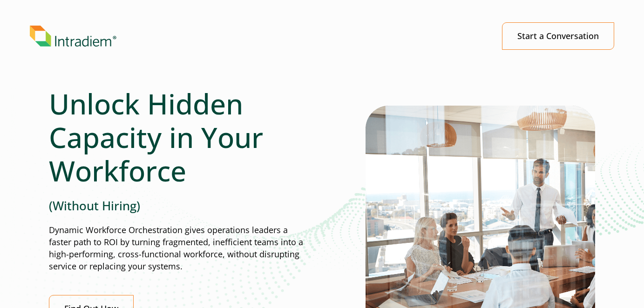  Describe the element at coordinates (179, 206) in the screenshot. I see `h3: (Without Hiring)` at that location.